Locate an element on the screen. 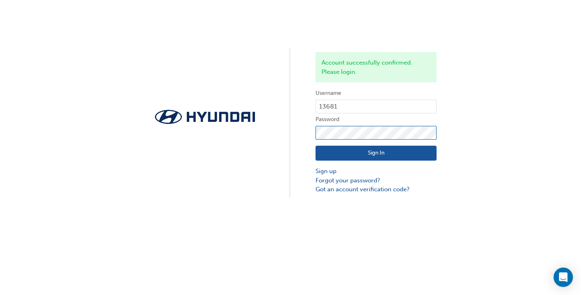 The image size is (581, 295). label: Password is located at coordinates (376, 119).